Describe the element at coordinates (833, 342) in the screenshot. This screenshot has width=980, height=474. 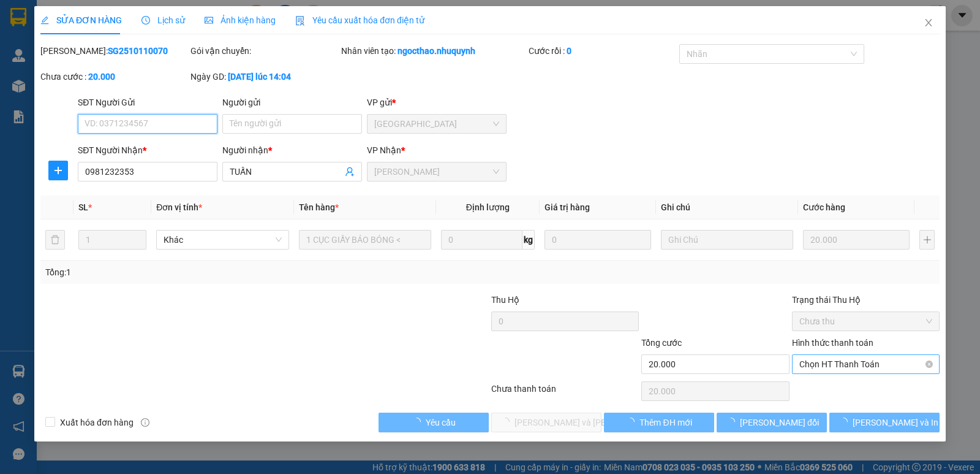
I see `label: Hình thức thanh toán` at that location.